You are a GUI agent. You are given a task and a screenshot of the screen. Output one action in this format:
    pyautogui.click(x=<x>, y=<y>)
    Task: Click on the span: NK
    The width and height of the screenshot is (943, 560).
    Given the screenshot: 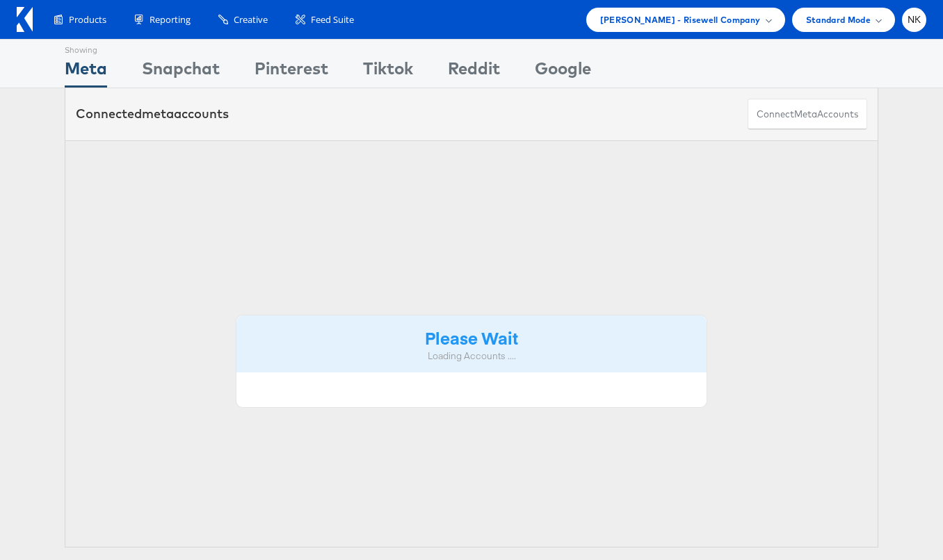 What is the action you would take?
    pyautogui.click(x=914, y=19)
    